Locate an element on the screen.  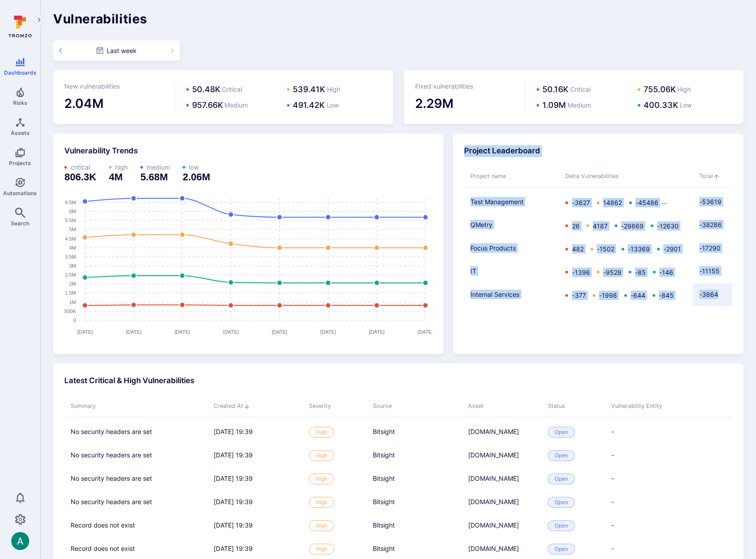
div: 26 is located at coordinates (572, 226).